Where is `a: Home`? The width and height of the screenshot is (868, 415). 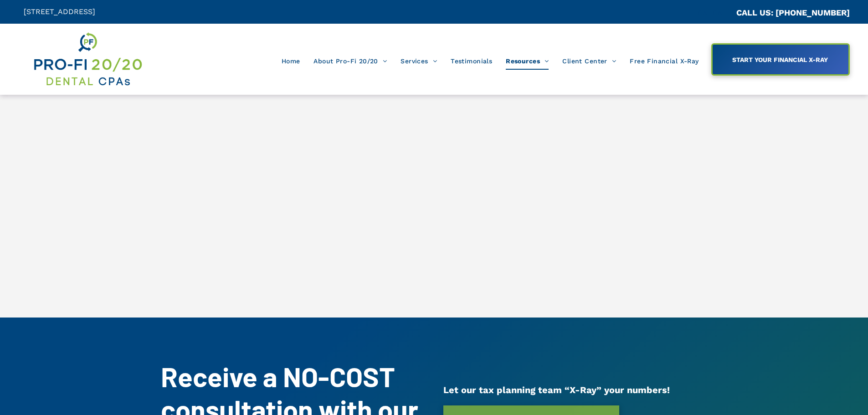
a: Home is located at coordinates (290, 61).